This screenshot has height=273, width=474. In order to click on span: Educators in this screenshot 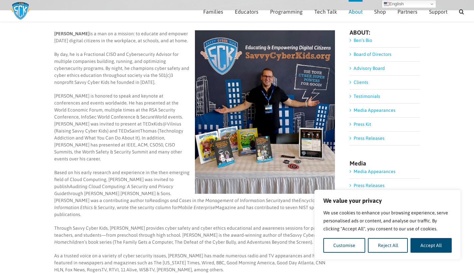, I will do `click(247, 12)`.